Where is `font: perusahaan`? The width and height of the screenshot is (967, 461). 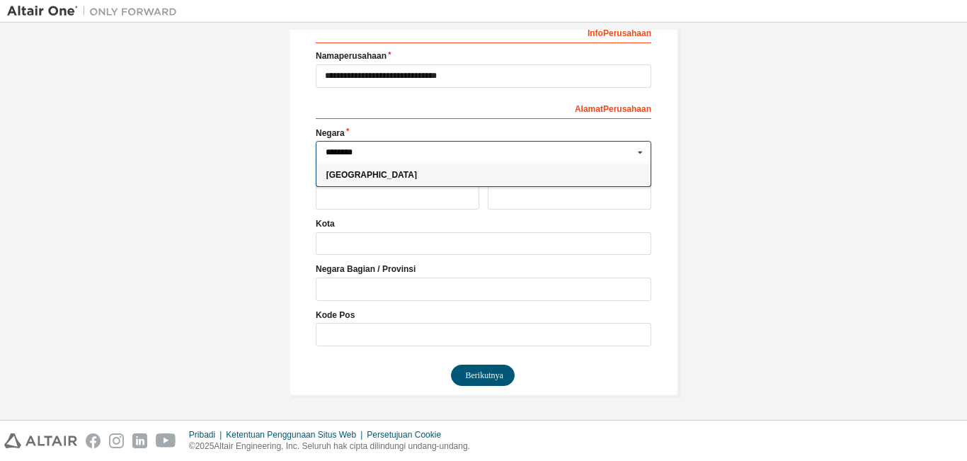
font: perusahaan is located at coordinates (363, 56).